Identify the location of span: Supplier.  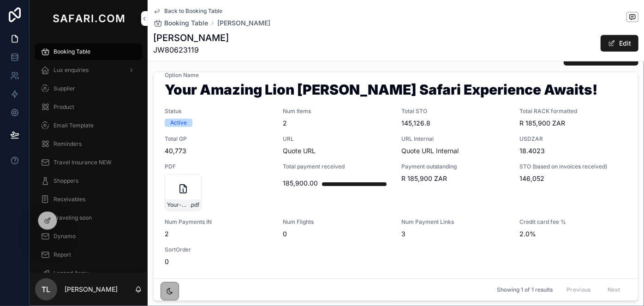
(64, 89).